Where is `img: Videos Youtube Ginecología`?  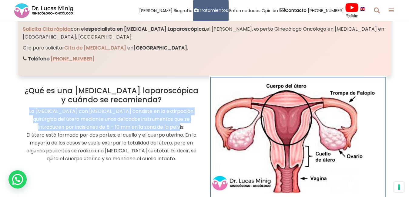 img: Videos Youtube Ginecología is located at coordinates (352, 10).